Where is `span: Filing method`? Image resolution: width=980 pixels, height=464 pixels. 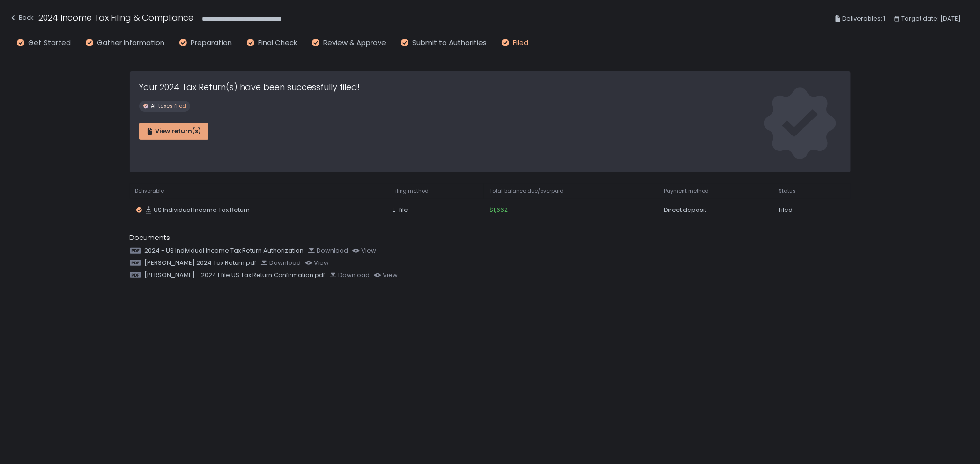
span: Filing method is located at coordinates (411, 190).